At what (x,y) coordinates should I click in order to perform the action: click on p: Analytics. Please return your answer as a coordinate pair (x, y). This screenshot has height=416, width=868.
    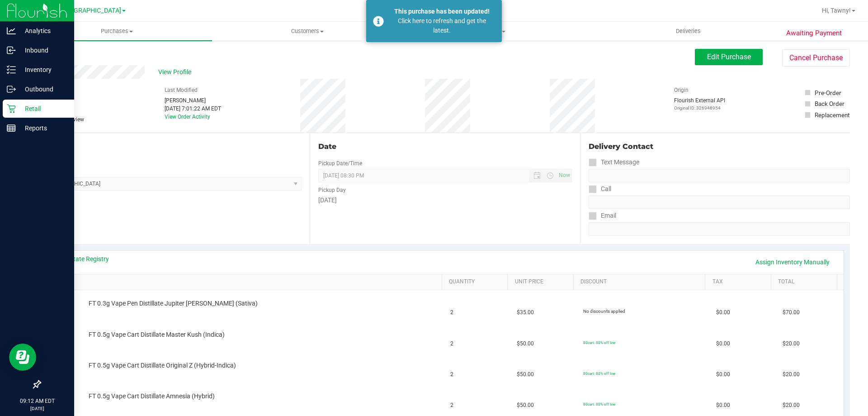
    Looking at the image, I should click on (43, 31).